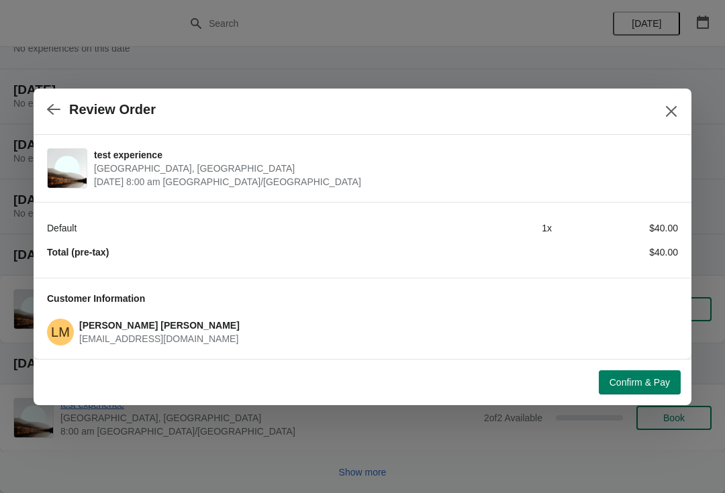 This screenshot has height=493, width=725. I want to click on strong: Total (pre-tax), so click(78, 252).